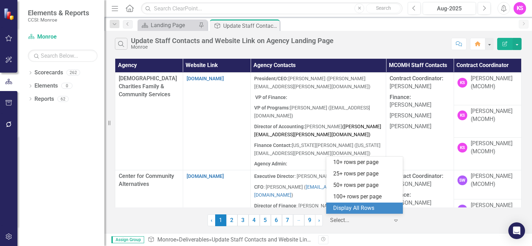 This screenshot has width=532, height=246. What do you see at coordinates (73, 73) in the screenshot?
I see `div: 262` at bounding box center [73, 73].